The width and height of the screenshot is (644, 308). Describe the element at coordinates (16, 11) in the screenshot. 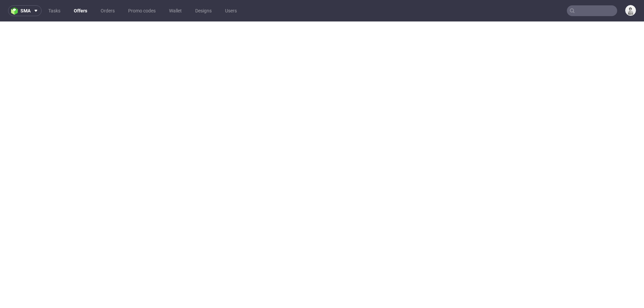

I see `img: logo` at that location.